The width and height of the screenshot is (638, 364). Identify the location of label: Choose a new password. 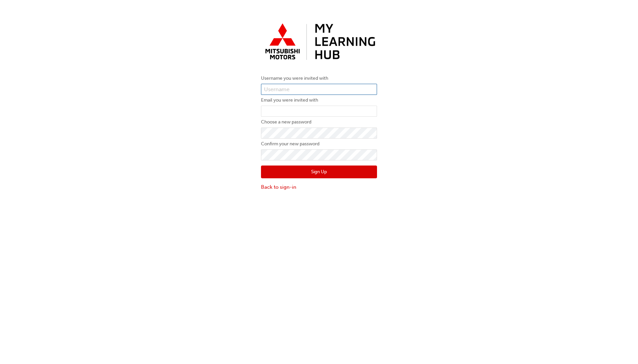
(319, 122).